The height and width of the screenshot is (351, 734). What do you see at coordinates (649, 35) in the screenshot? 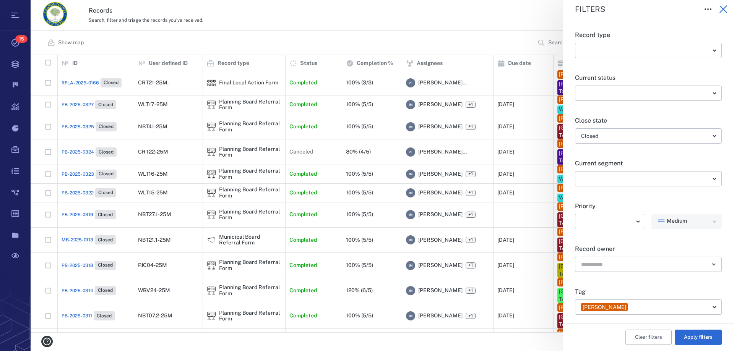
I see `p: Record type` at bounding box center [649, 35].